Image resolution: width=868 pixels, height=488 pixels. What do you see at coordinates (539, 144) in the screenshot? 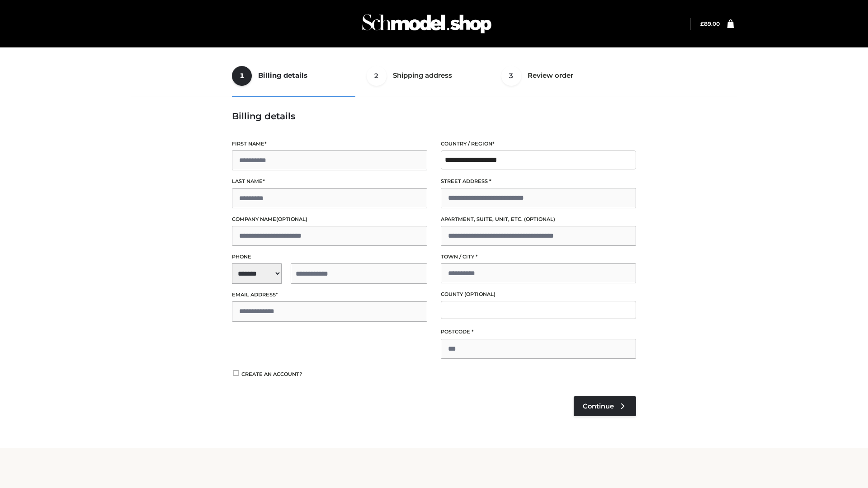
I see `label: Country / Region` at bounding box center [539, 144].